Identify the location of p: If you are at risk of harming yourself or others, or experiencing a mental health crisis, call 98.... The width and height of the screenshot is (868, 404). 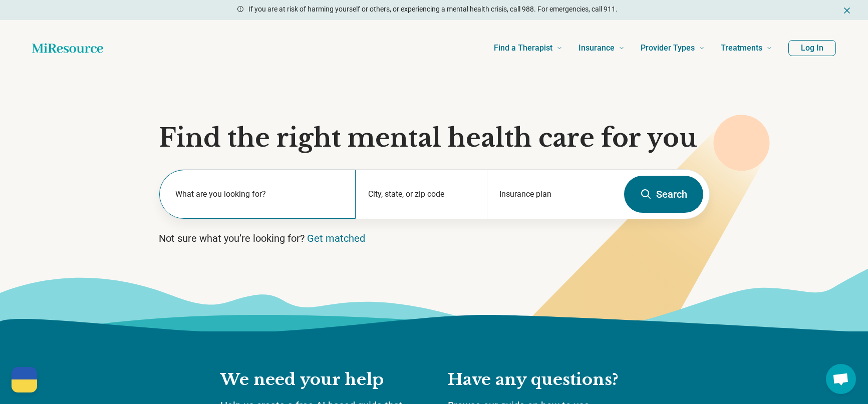
(433, 9).